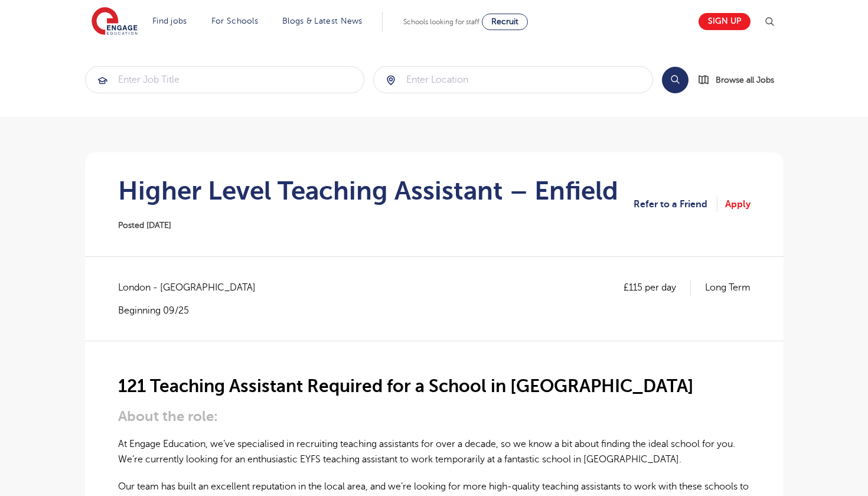  Describe the element at coordinates (115, 22) in the screenshot. I see `img: Engage Education` at that location.